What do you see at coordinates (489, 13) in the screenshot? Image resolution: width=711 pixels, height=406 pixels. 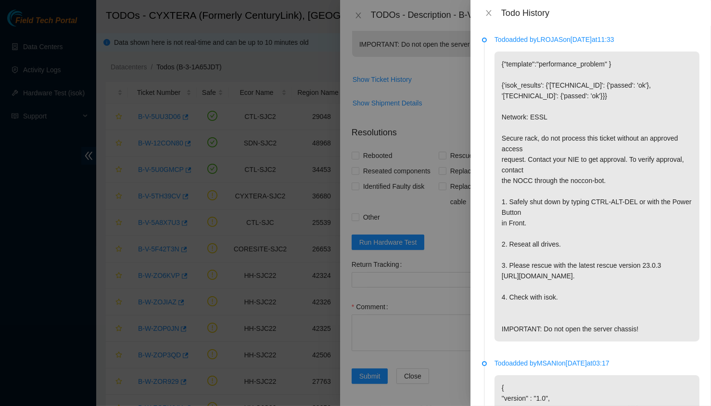 I see `button: Close` at bounding box center [489, 13].